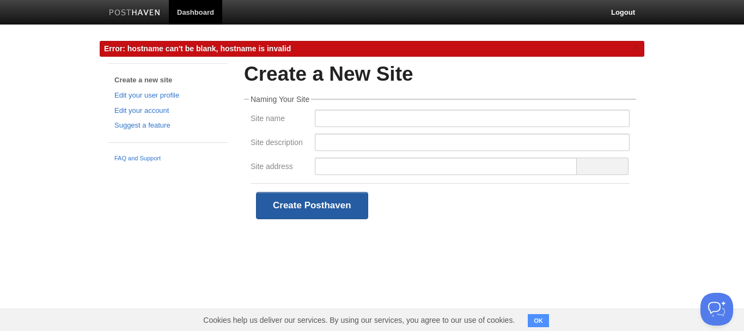 The height and width of the screenshot is (331, 744). What do you see at coordinates (279, 143) in the screenshot?
I see `label: Site description` at bounding box center [279, 143].